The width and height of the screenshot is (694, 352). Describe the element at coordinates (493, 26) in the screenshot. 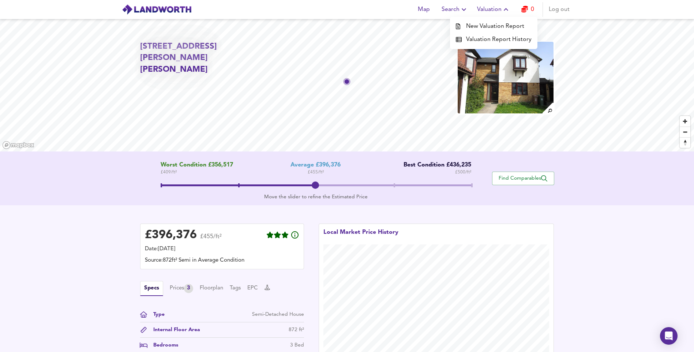

I see `a: New Valuation Report` at that location.